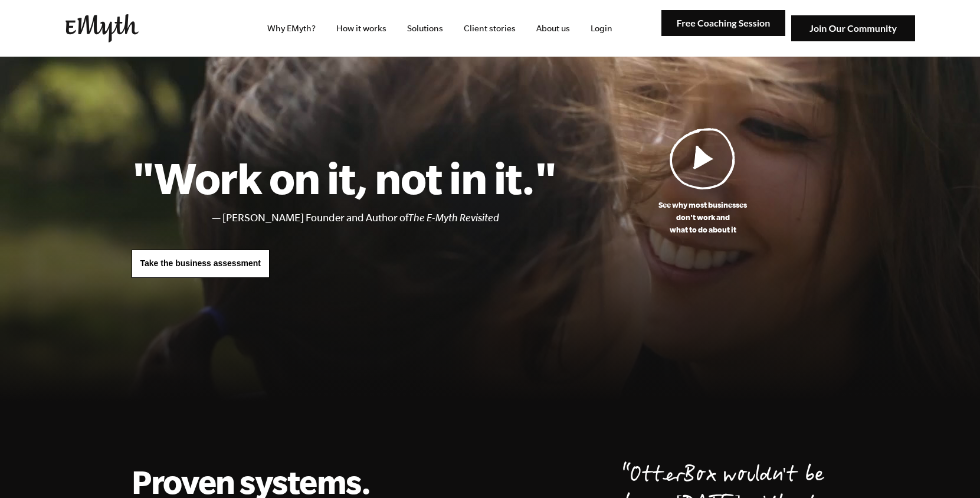 The image size is (980, 498). I want to click on a: See why most businessesdon't work andwhat to do about it, so click(703, 182).